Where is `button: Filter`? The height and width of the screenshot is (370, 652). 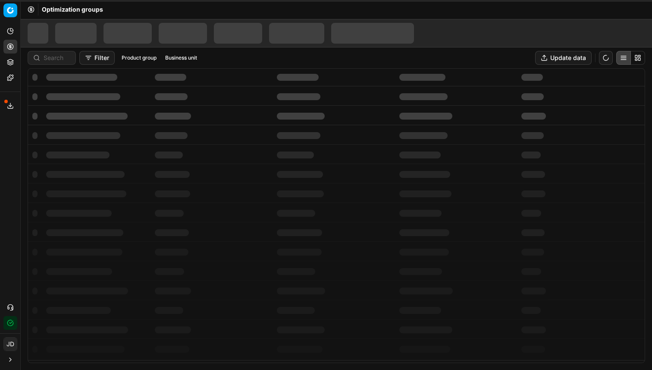 button: Filter is located at coordinates (97, 58).